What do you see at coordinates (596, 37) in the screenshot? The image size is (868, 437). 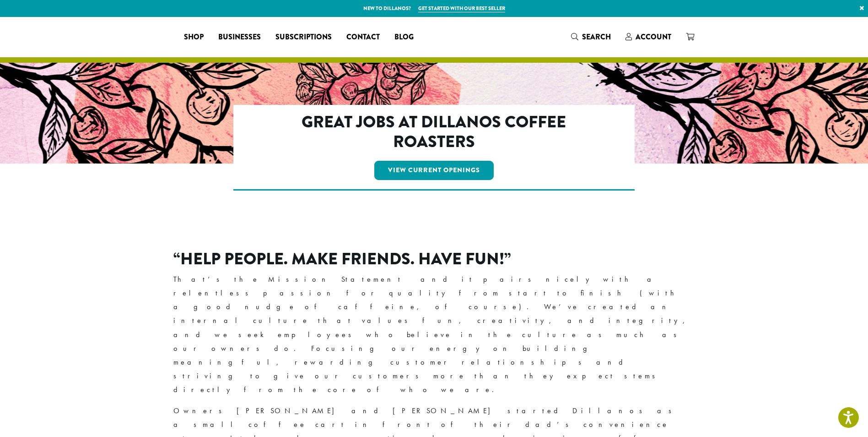 I see `span: Search` at bounding box center [596, 37].